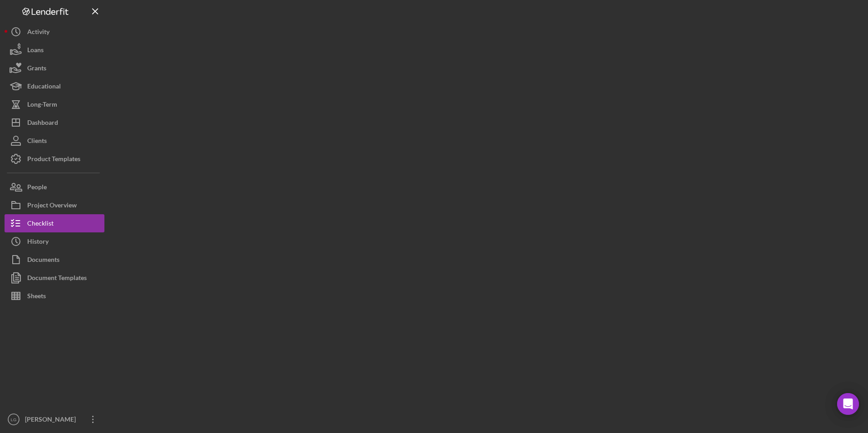  What do you see at coordinates (55, 224) in the screenshot?
I see `a: Checklist` at bounding box center [55, 224].